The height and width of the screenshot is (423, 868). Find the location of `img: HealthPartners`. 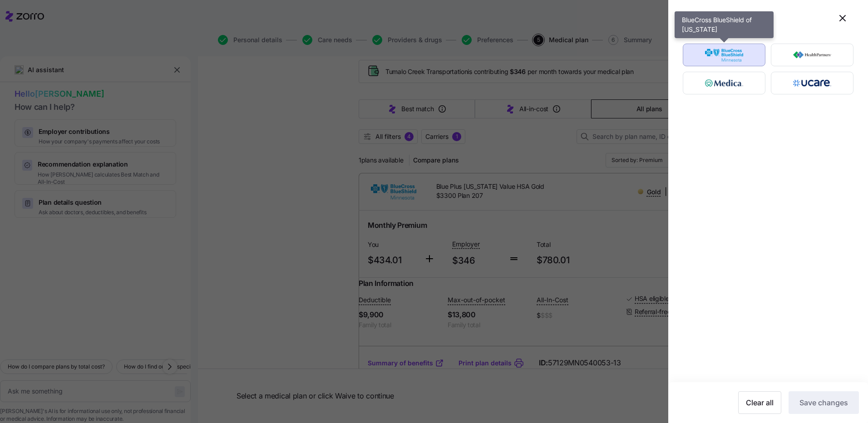

img: HealthPartners is located at coordinates (812, 55).